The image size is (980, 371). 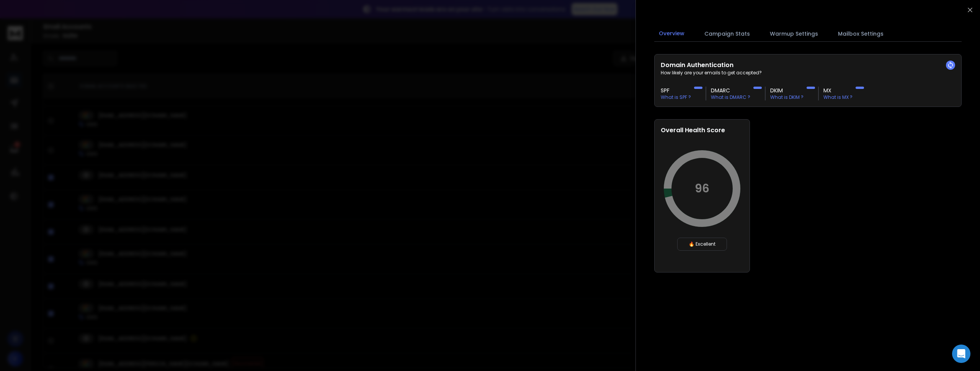 I want to click on p: How likely are your emails to get accepted?, so click(x=808, y=72).